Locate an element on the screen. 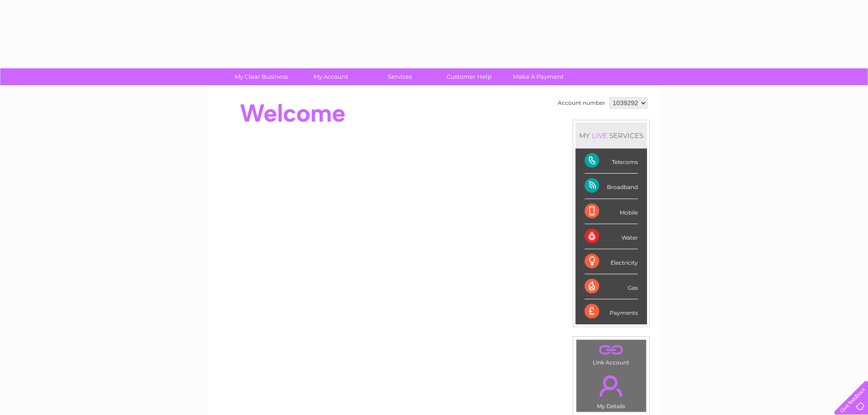  div: Electricity is located at coordinates (611, 262).